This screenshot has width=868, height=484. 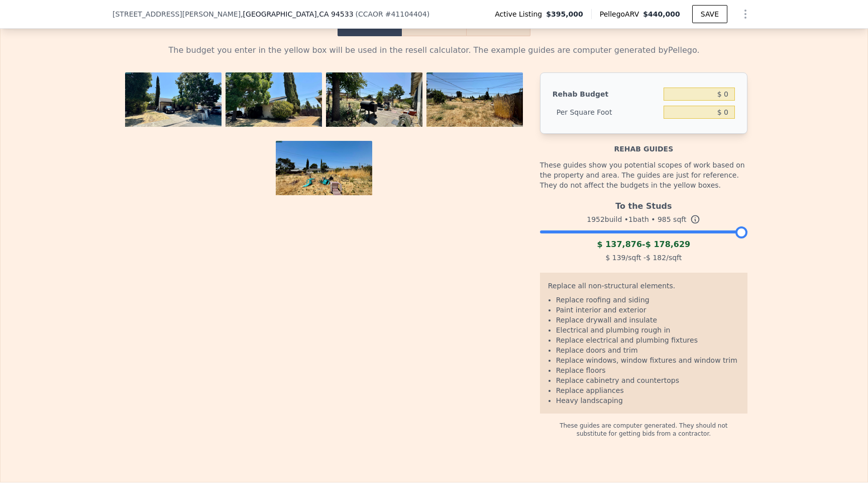 What do you see at coordinates (648, 401) in the screenshot?
I see `li: Heavy landscaping` at bounding box center [648, 401].